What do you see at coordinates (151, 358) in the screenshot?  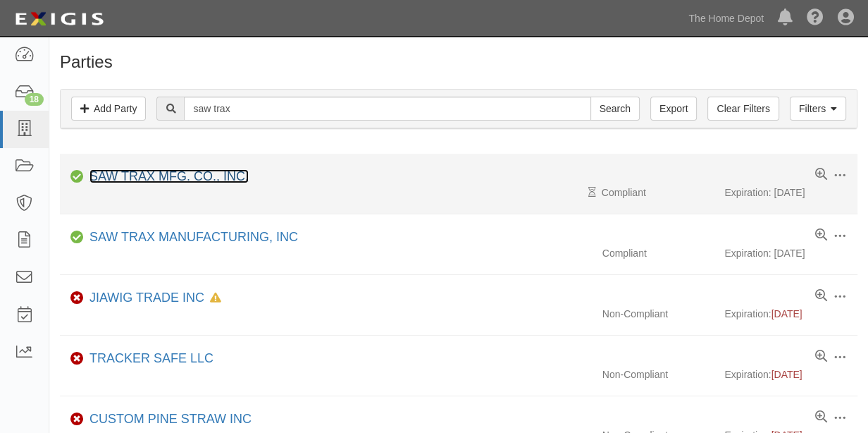 I see `a: TRACKER SAFE LLC` at bounding box center [151, 358].